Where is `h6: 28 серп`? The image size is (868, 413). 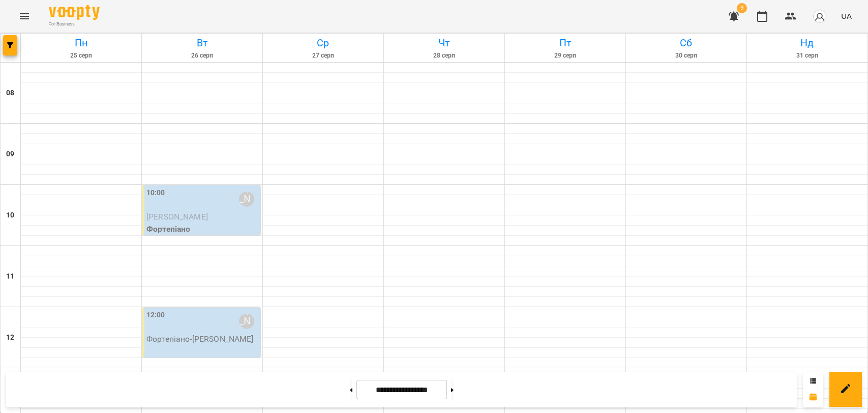 h6: 28 серп is located at coordinates (444, 56).